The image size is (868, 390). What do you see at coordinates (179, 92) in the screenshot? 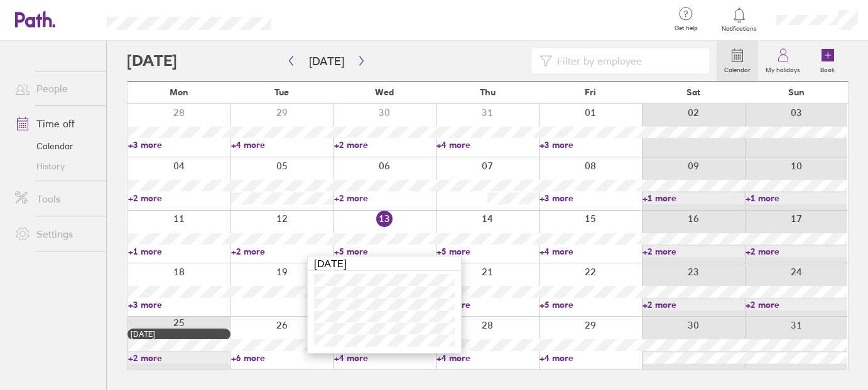
I see `span: Mon` at bounding box center [179, 92].